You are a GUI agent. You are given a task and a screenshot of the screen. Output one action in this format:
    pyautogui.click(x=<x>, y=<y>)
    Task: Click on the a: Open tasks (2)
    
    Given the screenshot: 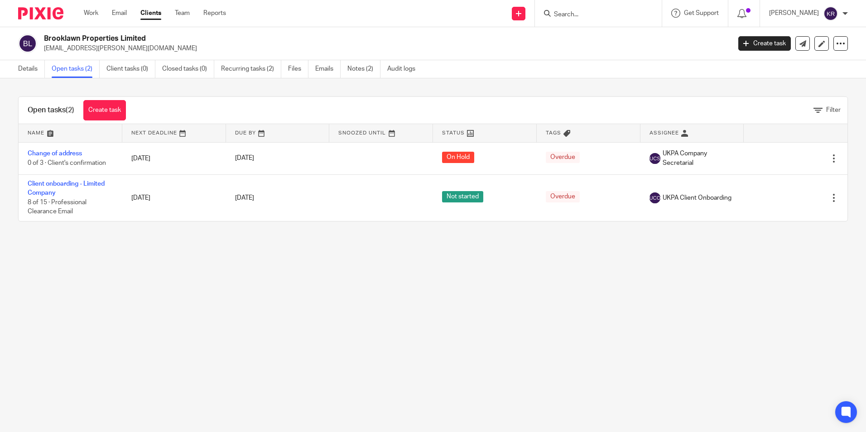 What is the action you would take?
    pyautogui.click(x=76, y=69)
    